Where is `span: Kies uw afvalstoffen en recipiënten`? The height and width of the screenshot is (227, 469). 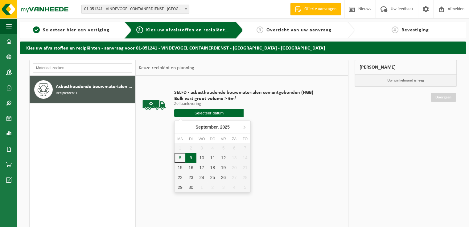
span: Kies uw afvalstoffen en recipiënten is located at coordinates (188, 30).